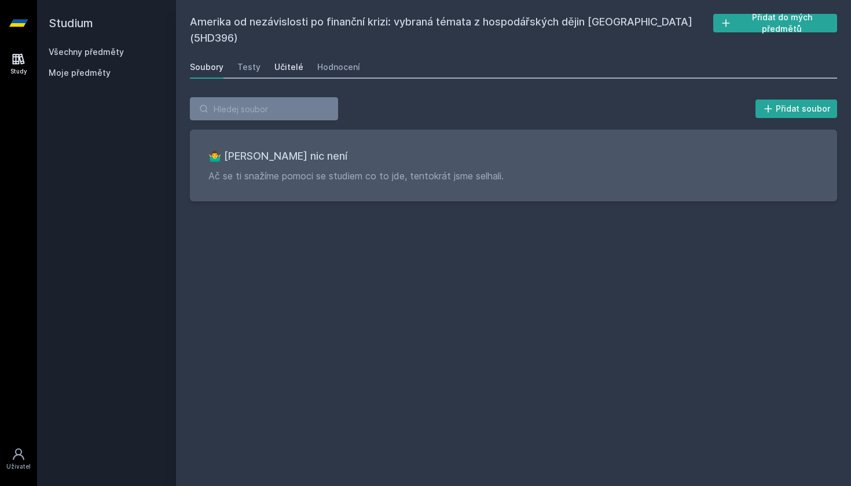 The width and height of the screenshot is (851, 486). Describe the element at coordinates (513, 176) in the screenshot. I see `p: Ač se ti snažíme pomoci se studiem co to jde, tentokrát jsme selhali.` at that location.